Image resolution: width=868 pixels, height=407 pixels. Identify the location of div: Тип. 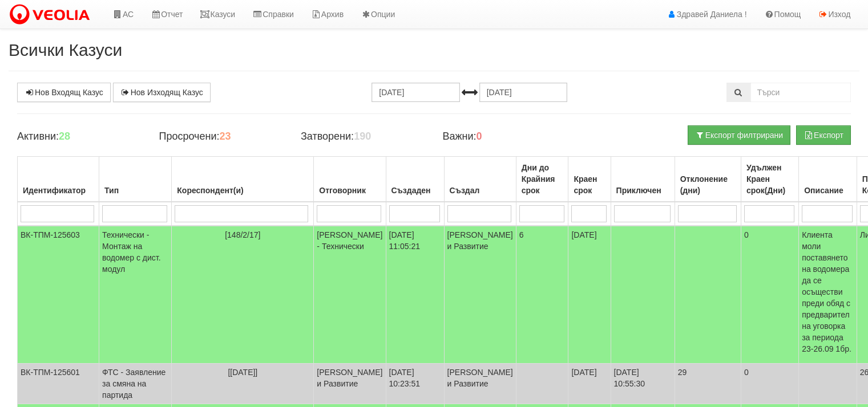
(136, 190).